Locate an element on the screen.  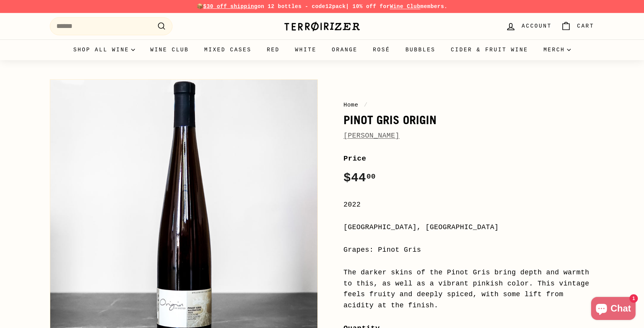
p: 📦 on 12 bottles - code | 10% off for members. is located at coordinates (322, 7).